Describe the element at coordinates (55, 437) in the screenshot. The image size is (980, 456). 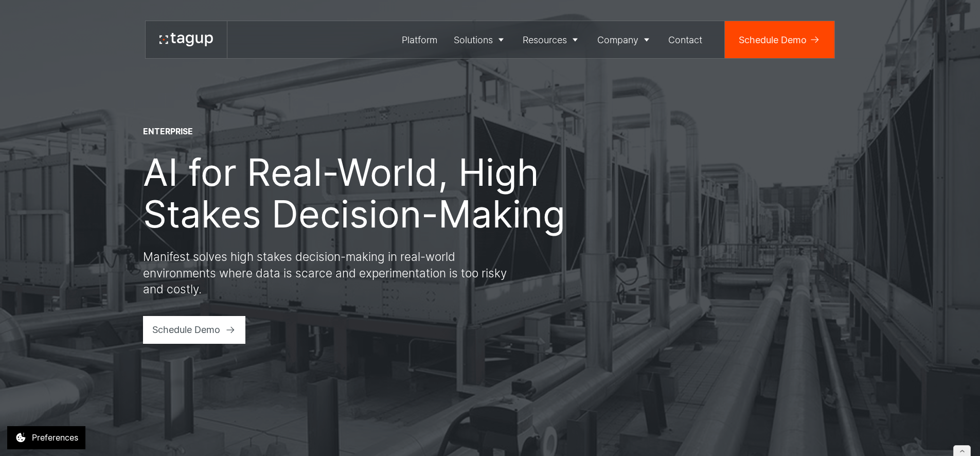
I see `div: Preferences` at that location.